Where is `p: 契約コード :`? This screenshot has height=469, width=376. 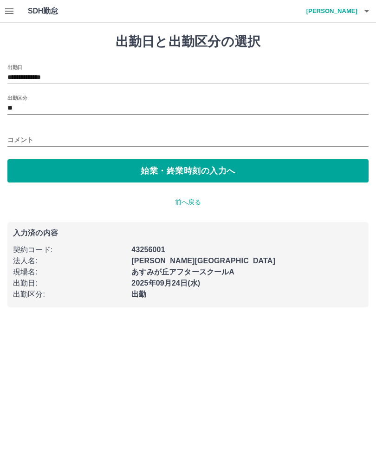 p: 契約コード : is located at coordinates (69, 250).